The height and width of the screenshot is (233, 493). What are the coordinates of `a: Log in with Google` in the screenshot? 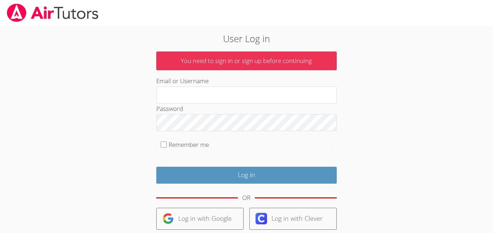 It's located at (200, 219).